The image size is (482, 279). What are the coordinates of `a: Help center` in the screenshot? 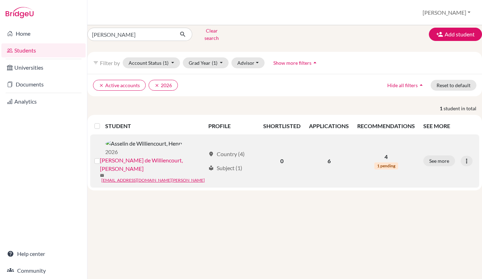 It's located at (43, 254).